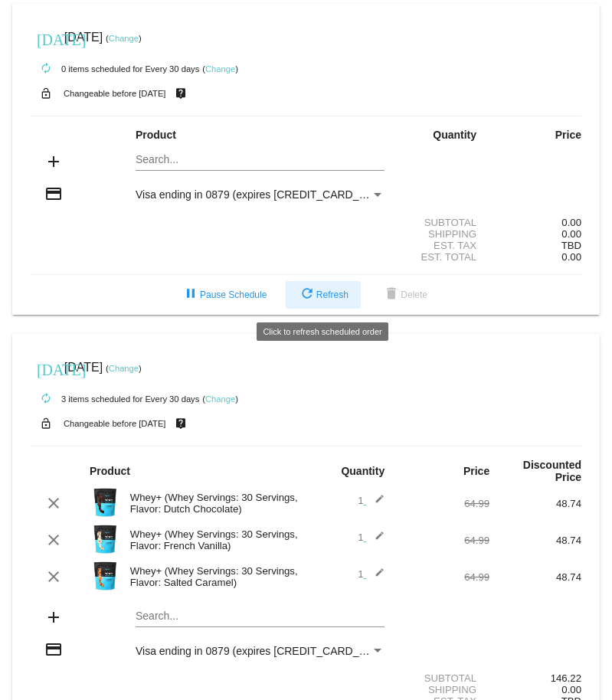 This screenshot has height=700, width=612. What do you see at coordinates (223, 295) in the screenshot?
I see `button: Pause Schedule` at bounding box center [223, 295].